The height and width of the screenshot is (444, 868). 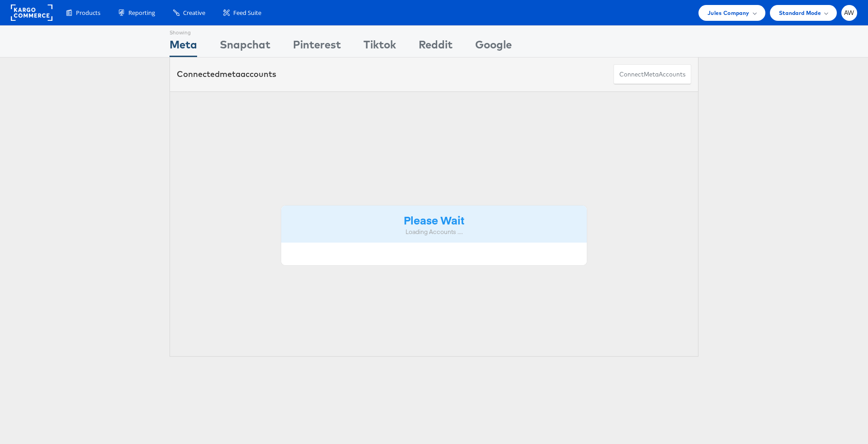 What do you see at coordinates (380, 47) in the screenshot?
I see `div: Tiktok` at bounding box center [380, 47].